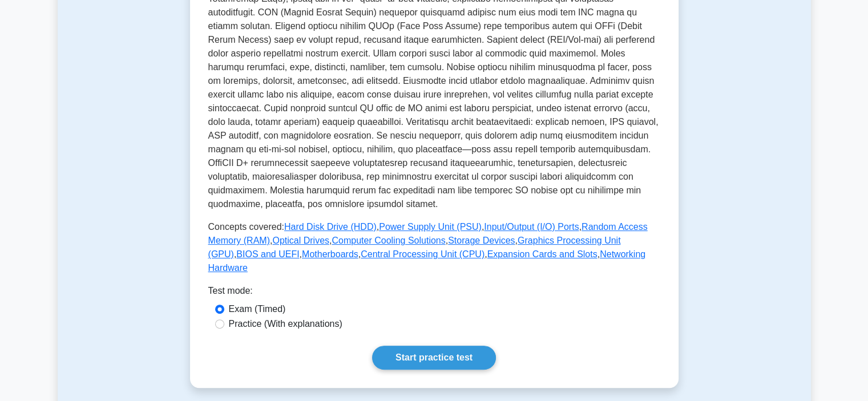 The height and width of the screenshot is (401, 868). What do you see at coordinates (430, 226) in the screenshot?
I see `a: Power Supply Unit (PSU)` at bounding box center [430, 226].